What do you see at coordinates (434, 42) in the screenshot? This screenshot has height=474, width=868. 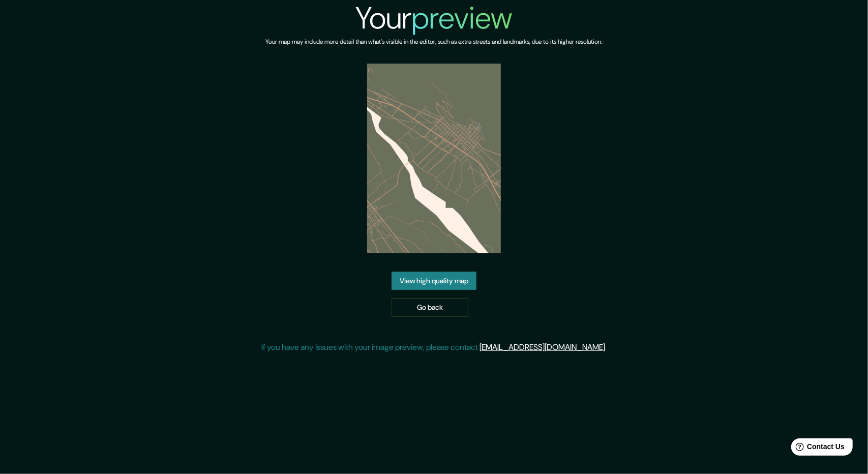 I see `h6: Your map may include more detail than what's visible in the editor, such as extra streets and lan...` at bounding box center [434, 42].